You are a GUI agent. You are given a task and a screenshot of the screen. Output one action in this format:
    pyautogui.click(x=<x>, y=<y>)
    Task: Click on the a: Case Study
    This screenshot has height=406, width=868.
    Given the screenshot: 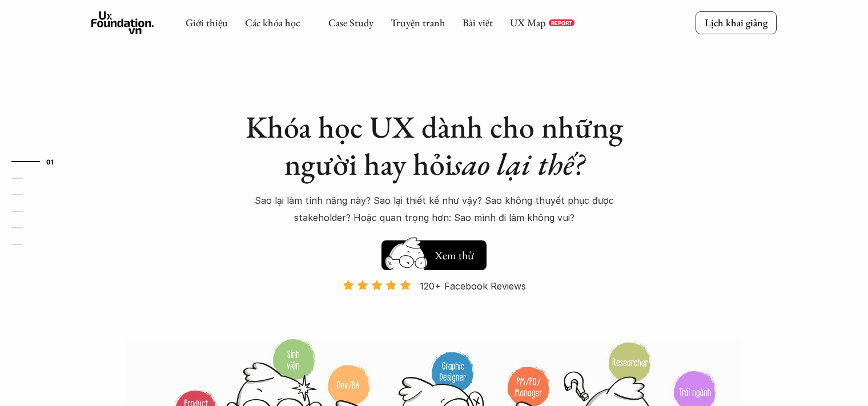 What is the action you would take?
    pyautogui.click(x=351, y=22)
    